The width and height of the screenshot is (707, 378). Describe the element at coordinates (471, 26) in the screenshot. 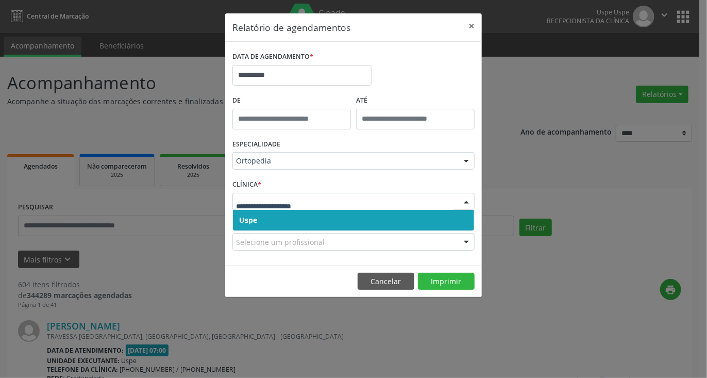

I see `button: Close` at that location.